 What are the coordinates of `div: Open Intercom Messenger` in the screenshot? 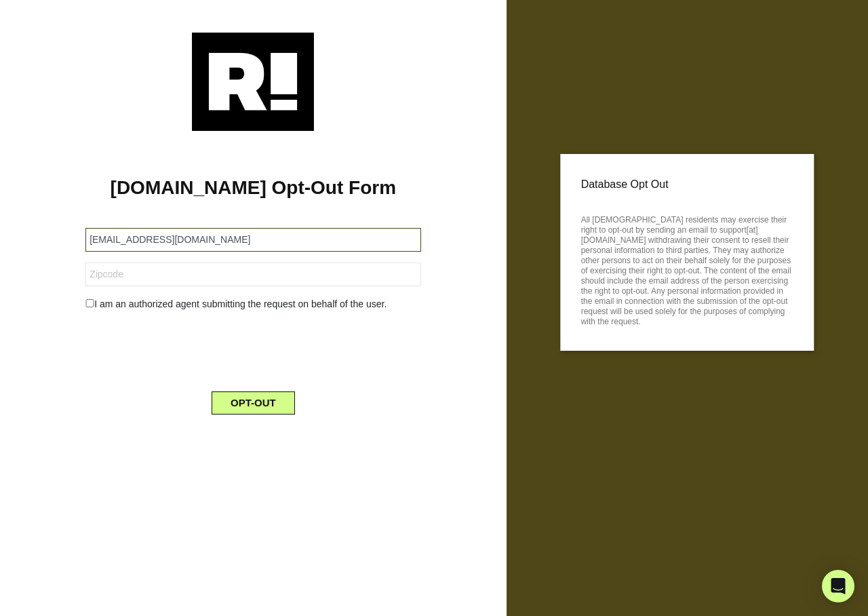 It's located at (839, 586).